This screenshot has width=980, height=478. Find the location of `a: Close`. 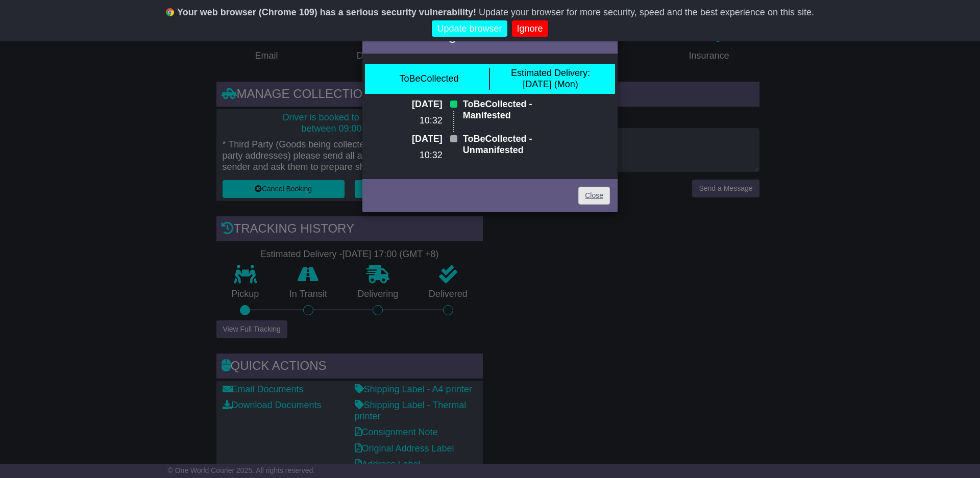

a: Close is located at coordinates (594, 195).